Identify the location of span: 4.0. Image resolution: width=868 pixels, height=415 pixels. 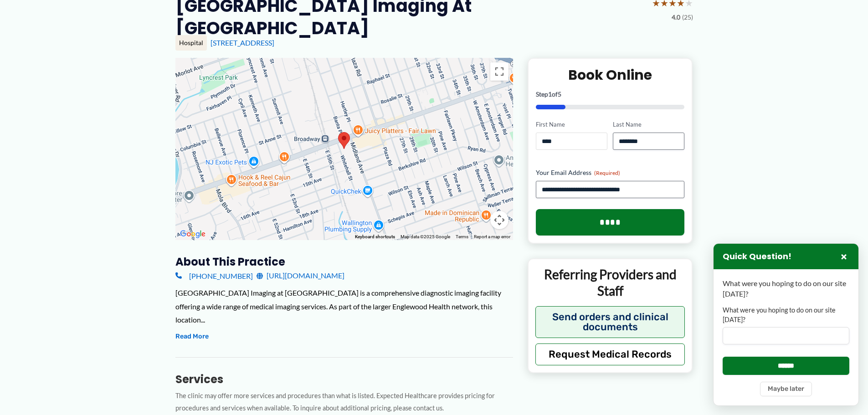
(675, 17).